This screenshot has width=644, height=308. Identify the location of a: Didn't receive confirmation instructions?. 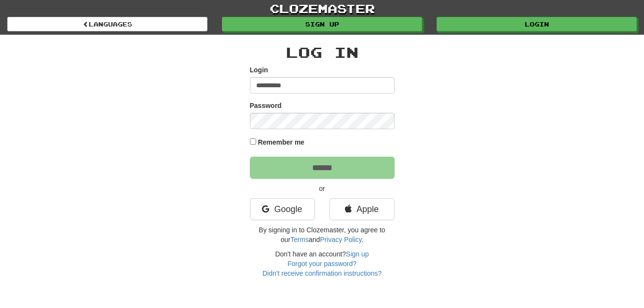
(322, 273).